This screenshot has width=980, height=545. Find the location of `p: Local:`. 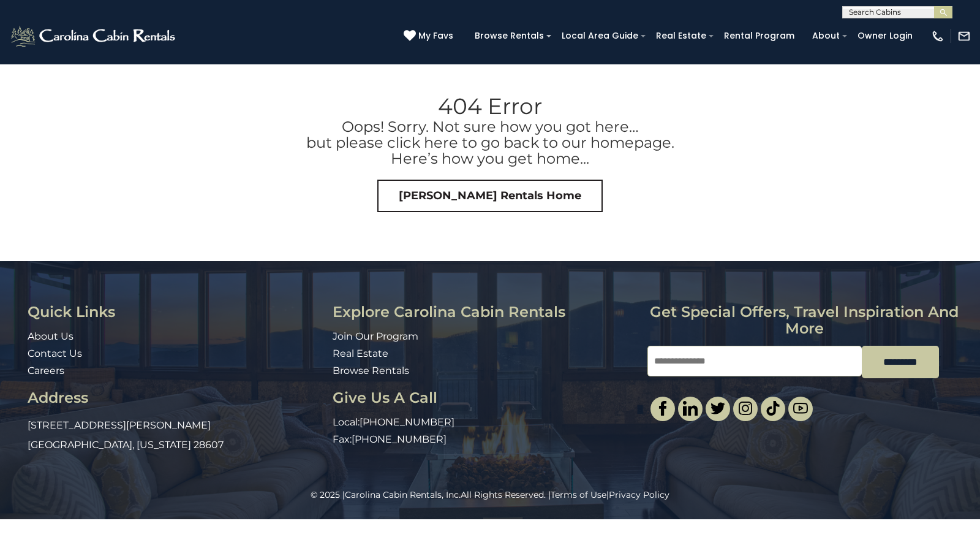

p: Local: is located at coordinates (485, 422).